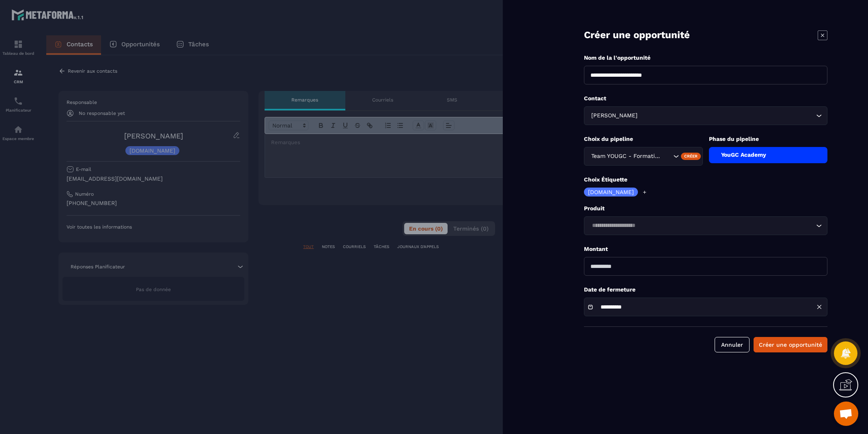 The width and height of the screenshot is (868, 434). I want to click on p: Choix Étiquette, so click(706, 179).